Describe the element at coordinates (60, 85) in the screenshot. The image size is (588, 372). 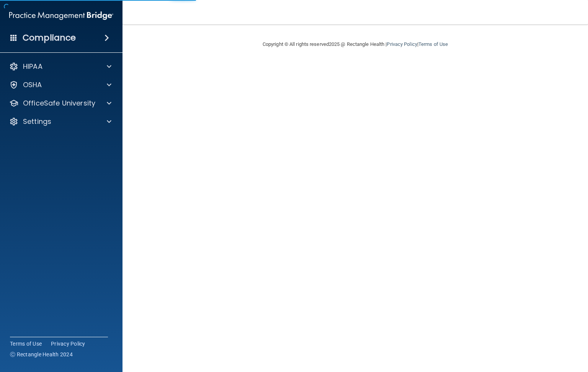
I see `a: OSHA` at that location.